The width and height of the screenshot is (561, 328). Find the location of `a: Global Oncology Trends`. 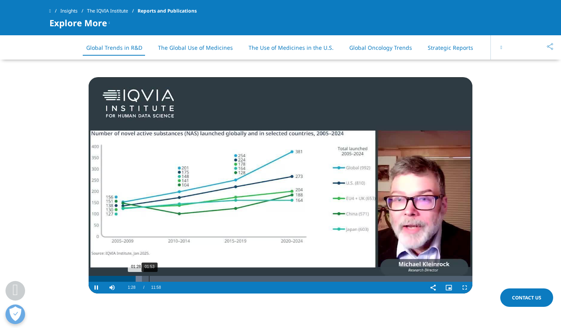

a: Global Oncology Trends is located at coordinates (381, 47).